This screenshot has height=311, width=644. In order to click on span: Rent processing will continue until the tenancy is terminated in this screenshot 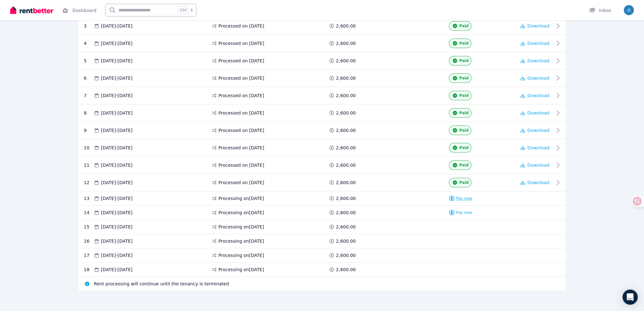, I will do `click(161, 284)`.